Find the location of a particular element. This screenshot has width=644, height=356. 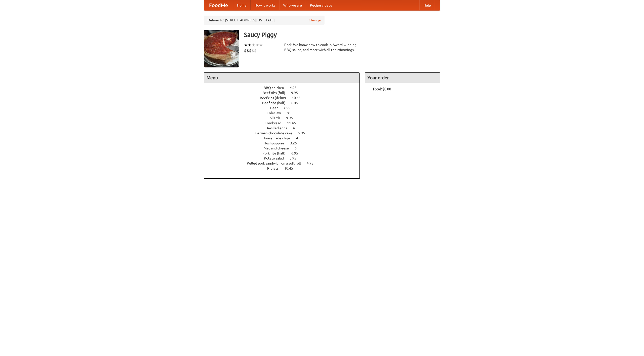

a: Mac and cheese 6 is located at coordinates (285, 148).